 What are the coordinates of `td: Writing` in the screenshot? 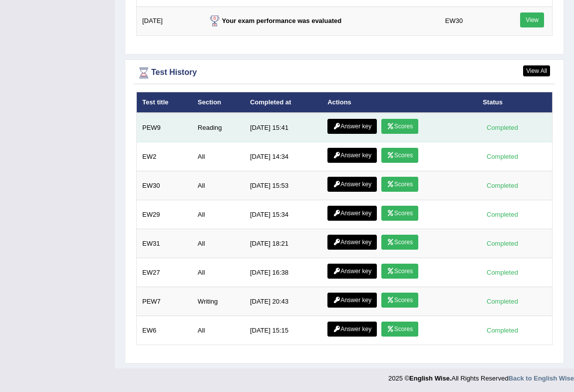 It's located at (219, 301).